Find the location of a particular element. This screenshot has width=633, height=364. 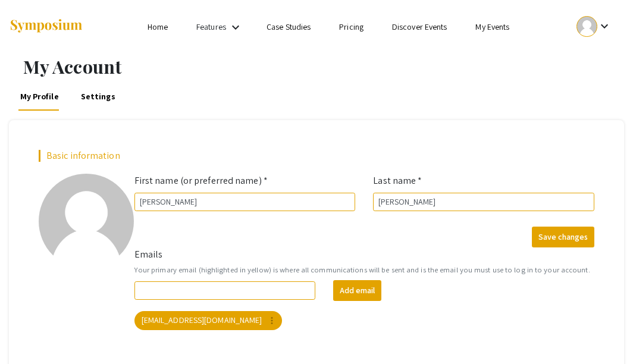

a: Features is located at coordinates (211, 27).